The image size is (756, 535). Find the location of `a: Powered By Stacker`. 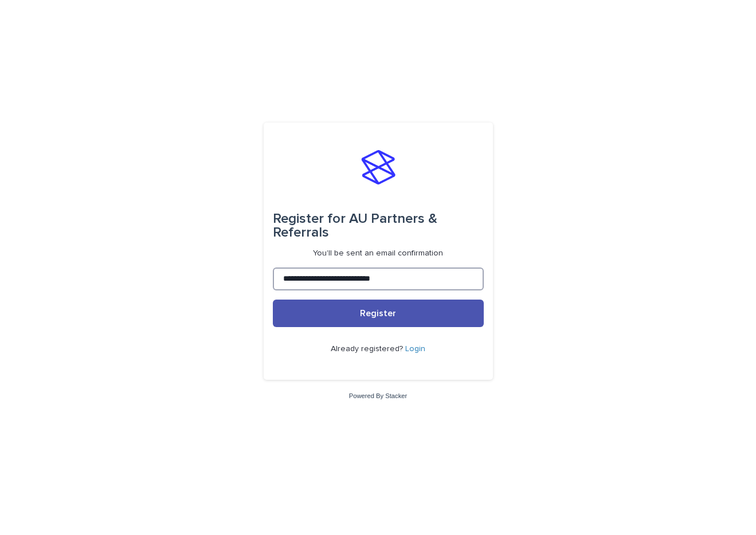

a: Powered By Stacker is located at coordinates (378, 396).